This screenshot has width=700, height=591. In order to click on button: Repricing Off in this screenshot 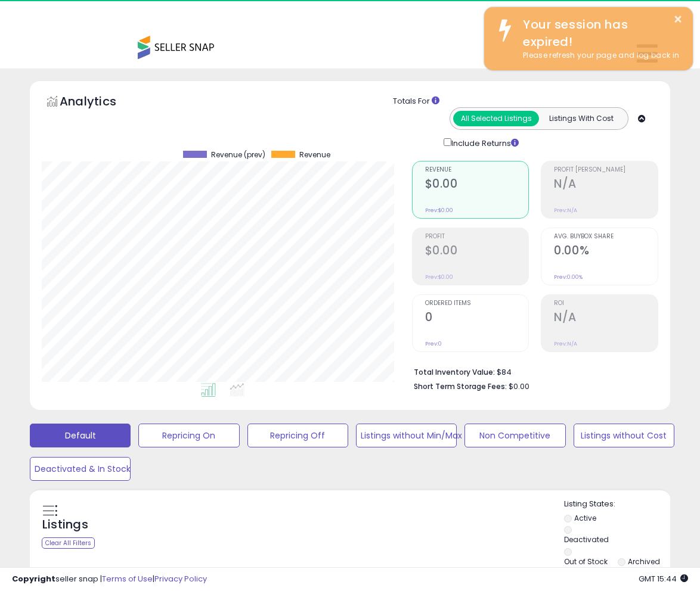, I will do `click(298, 436)`.